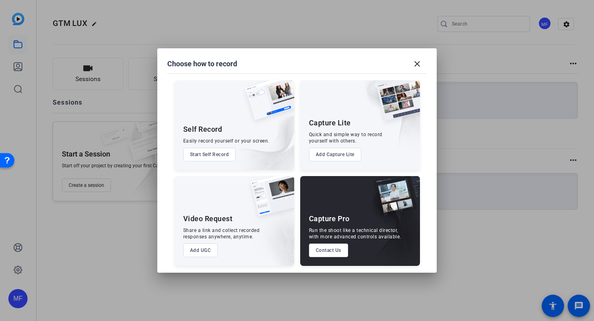 This screenshot has width=594, height=321. I want to click on div: Self Record, so click(203, 129).